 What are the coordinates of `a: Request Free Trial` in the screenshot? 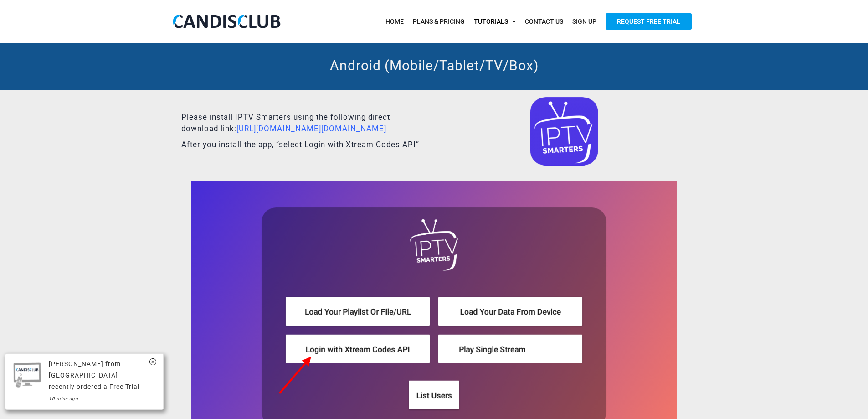 It's located at (648, 21).